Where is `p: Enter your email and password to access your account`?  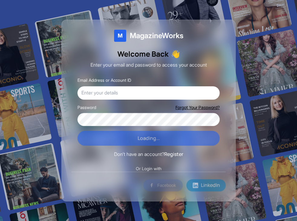
p: Enter your email and password to access your account is located at coordinates (149, 65).